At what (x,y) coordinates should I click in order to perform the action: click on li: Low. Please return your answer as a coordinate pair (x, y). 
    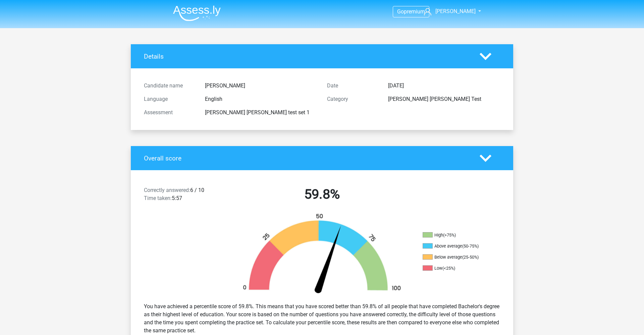
    Looking at the image, I should click on (456, 268).